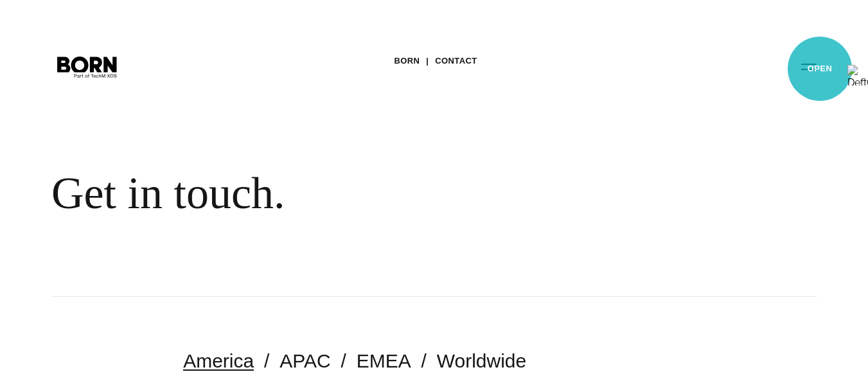  What do you see at coordinates (304, 360) in the screenshot?
I see `a: APAC` at bounding box center [304, 360].